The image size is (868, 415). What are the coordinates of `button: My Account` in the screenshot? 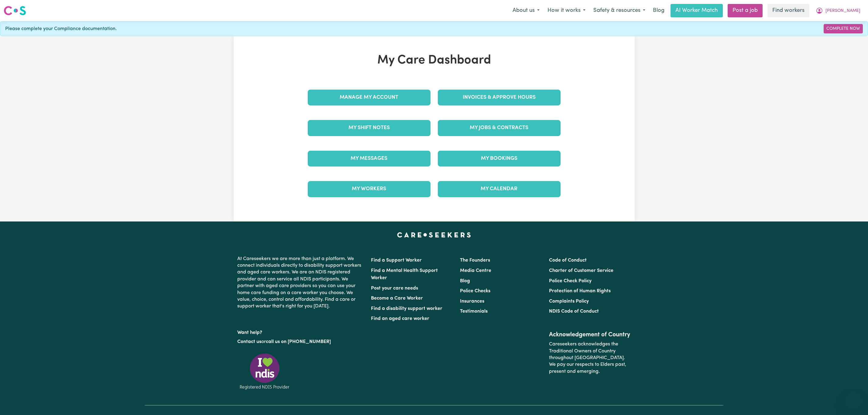 It's located at (838, 11).